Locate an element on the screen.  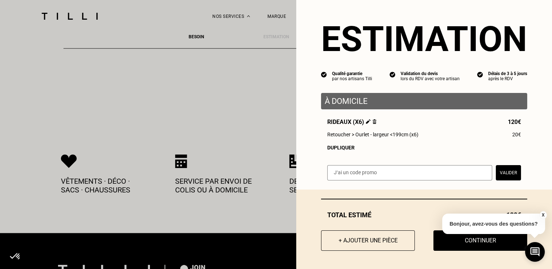
button: Valider is located at coordinates (508, 173).